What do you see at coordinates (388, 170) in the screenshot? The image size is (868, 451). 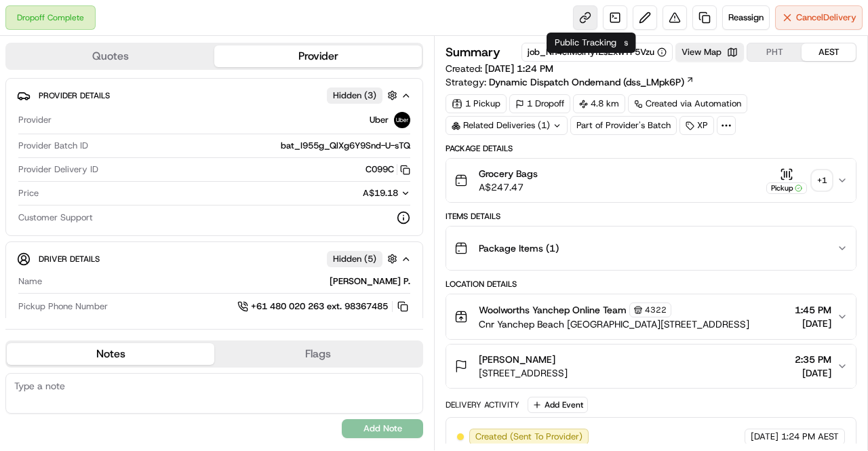 I see `button: C099C` at bounding box center [388, 170].